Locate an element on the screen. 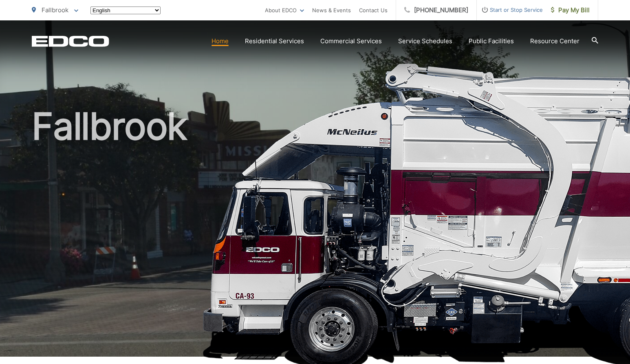  a: EDCD logo. Return to the homepage. is located at coordinates (70, 41).